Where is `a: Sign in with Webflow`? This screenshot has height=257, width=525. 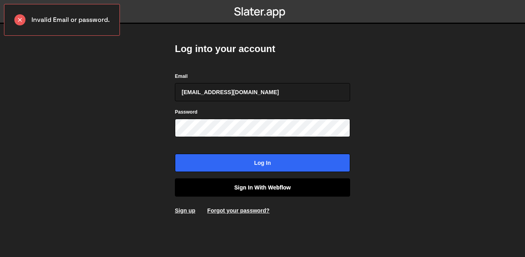
a: Sign in with Webflow is located at coordinates (262, 188).